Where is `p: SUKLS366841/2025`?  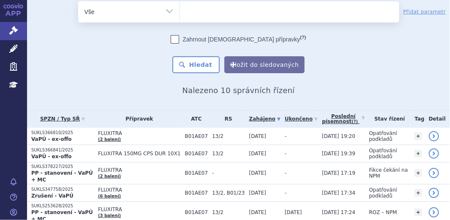 p: SUKLS366841/2025 is located at coordinates (63, 150).